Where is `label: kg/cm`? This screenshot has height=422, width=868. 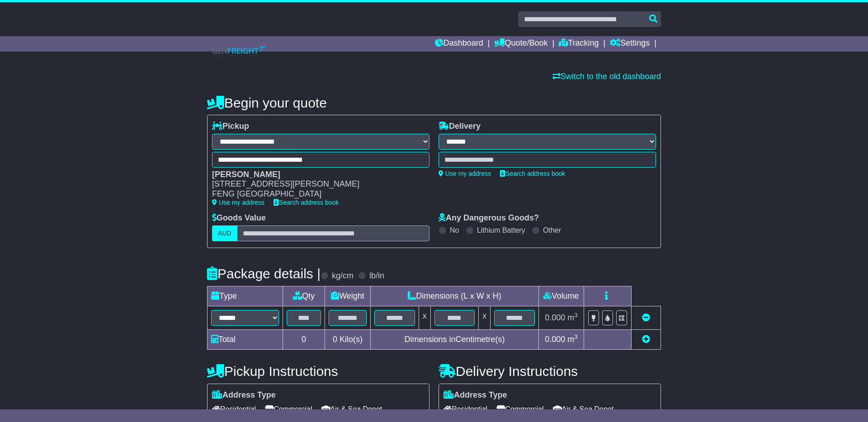
label: kg/cm is located at coordinates (343, 276).